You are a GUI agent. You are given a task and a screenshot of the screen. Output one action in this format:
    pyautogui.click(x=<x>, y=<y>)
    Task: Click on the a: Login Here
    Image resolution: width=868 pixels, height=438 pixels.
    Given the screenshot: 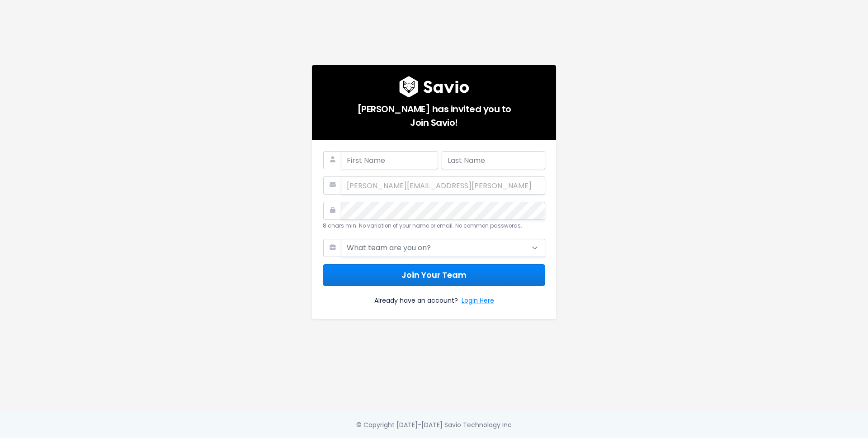 What is the action you would take?
    pyautogui.click(x=478, y=301)
    